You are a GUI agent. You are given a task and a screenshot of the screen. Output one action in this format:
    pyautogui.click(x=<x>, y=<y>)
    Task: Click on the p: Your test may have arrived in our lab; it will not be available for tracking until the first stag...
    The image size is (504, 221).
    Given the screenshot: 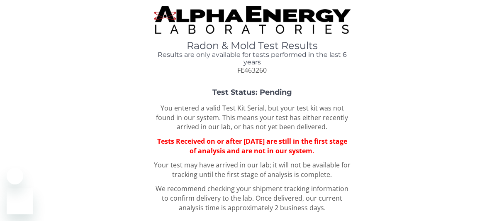 What is the action you would take?
    pyautogui.click(x=252, y=170)
    